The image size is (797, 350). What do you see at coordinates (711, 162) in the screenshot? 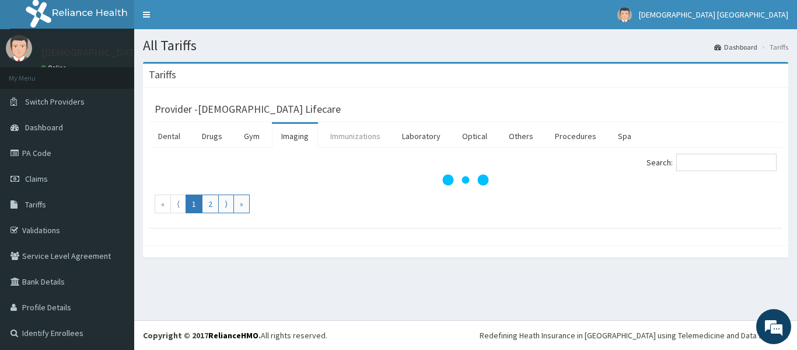
I see `label: Search:` at bounding box center [711, 162].